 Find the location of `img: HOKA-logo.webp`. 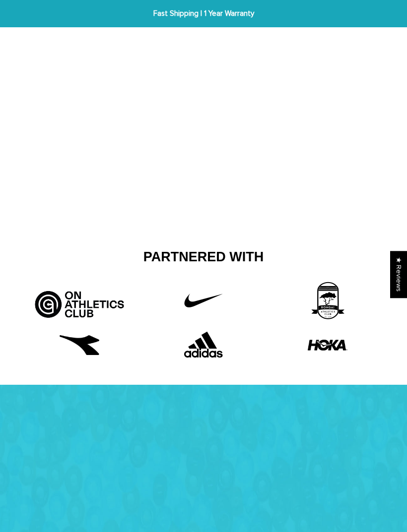

img: HOKA-logo.webp is located at coordinates (328, 345).